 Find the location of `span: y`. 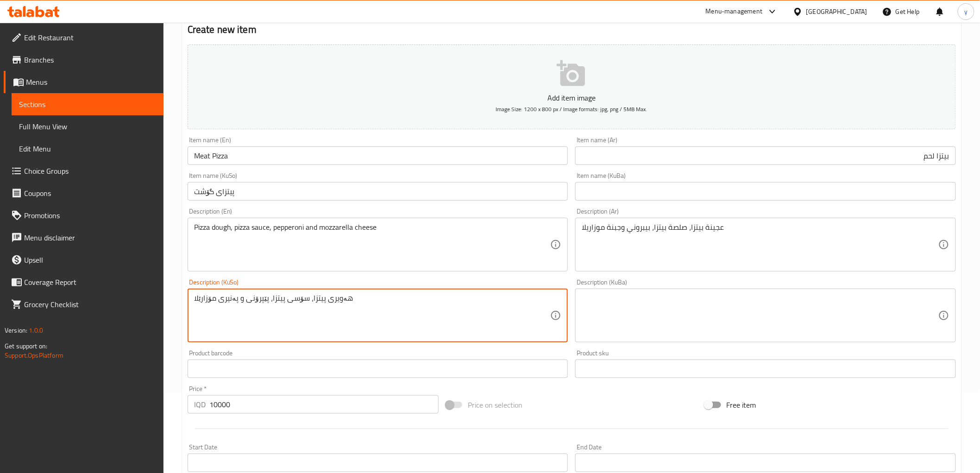

span: y is located at coordinates (966, 12).